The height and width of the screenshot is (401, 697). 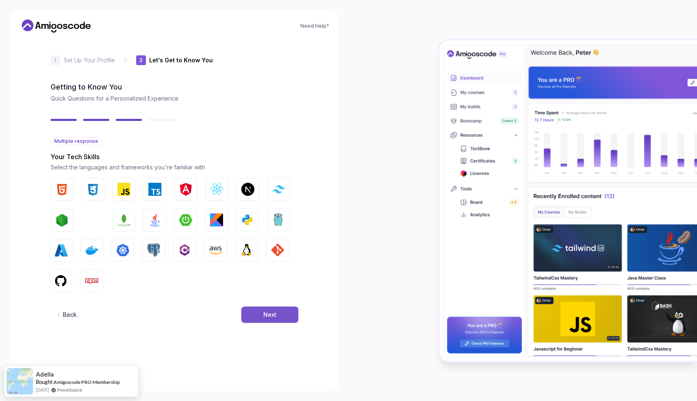 What do you see at coordinates (174, 157) in the screenshot?
I see `p: Your Tech Skills` at bounding box center [174, 157].